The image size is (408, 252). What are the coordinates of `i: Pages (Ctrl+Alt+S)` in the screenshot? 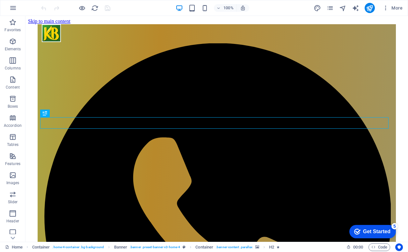 It's located at (330, 8).